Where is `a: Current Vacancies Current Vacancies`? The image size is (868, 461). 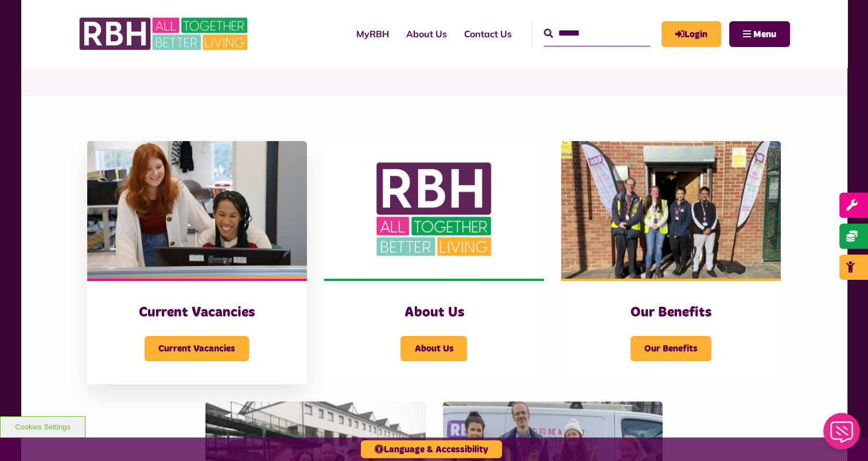 a: Current Vacancies Current Vacancies is located at coordinates (196, 263).